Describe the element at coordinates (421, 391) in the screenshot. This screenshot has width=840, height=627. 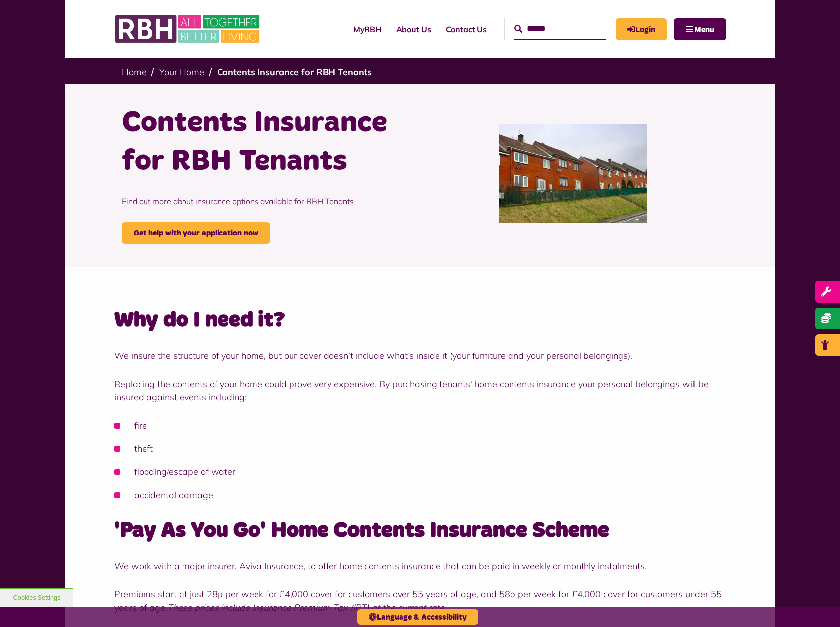
I see `p: Replacing the contents of your home could prove very expensive. By purchasing tenants' home conte...` at that location.